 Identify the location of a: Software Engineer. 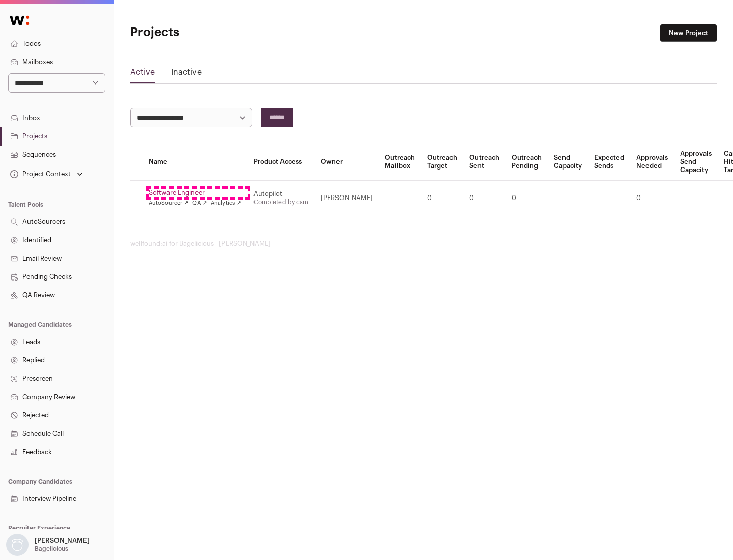
(195, 193).